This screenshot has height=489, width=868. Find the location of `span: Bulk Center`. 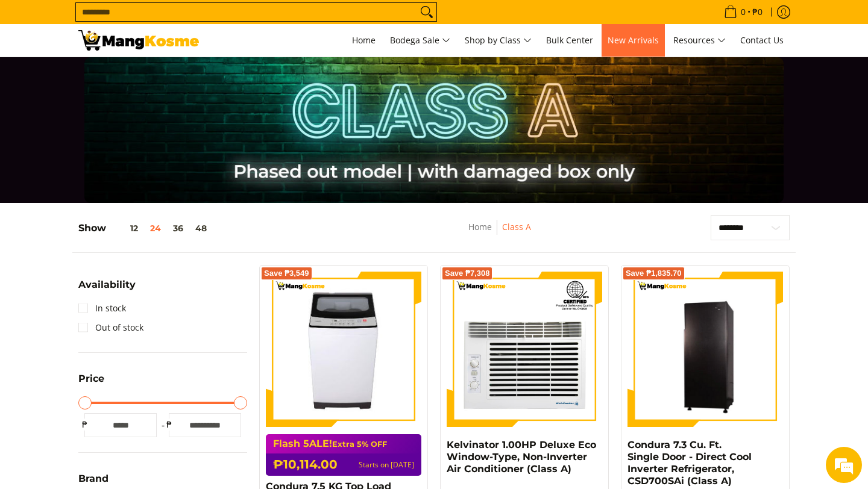

span: Bulk Center is located at coordinates (570, 40).